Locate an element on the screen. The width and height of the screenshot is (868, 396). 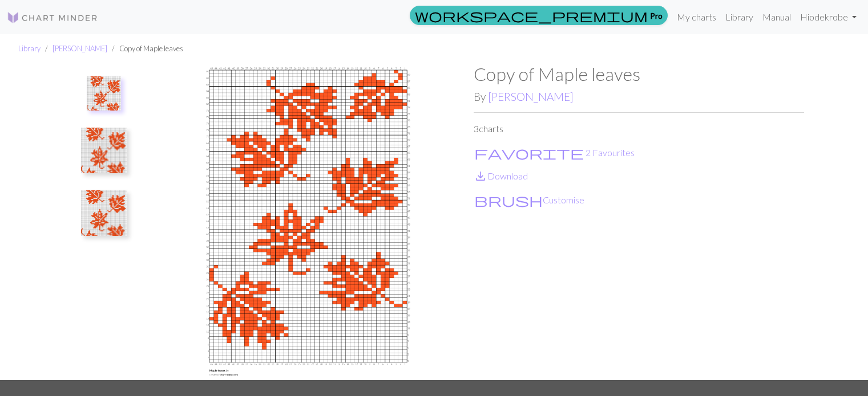
p: 3 charts is located at coordinates (639, 129).